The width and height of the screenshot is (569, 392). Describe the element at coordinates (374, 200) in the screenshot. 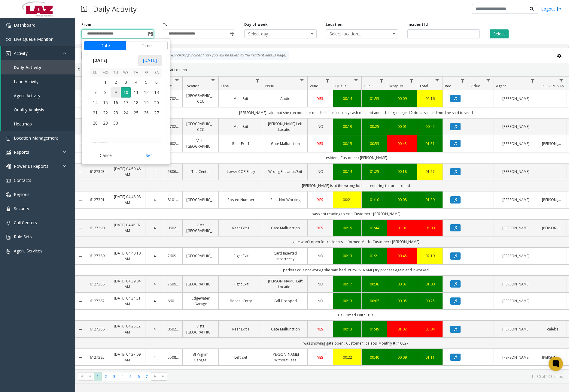

I see `a: 01:10` at that location.